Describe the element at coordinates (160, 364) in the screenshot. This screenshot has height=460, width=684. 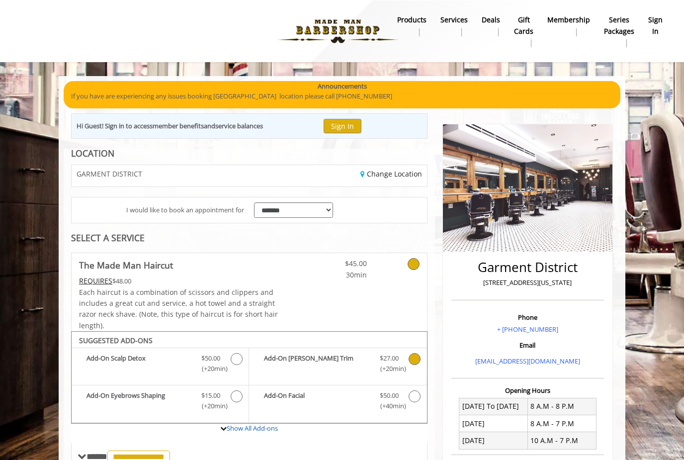
I see `label: Add-On Scalp Detox` at that location.